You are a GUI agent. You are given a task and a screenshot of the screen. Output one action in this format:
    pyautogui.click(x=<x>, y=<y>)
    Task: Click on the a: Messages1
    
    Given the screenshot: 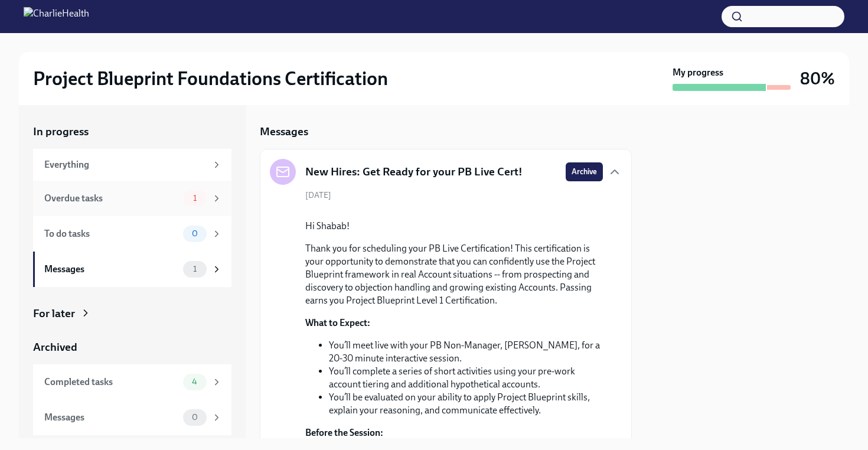 What is the action you would take?
    pyautogui.click(x=132, y=269)
    